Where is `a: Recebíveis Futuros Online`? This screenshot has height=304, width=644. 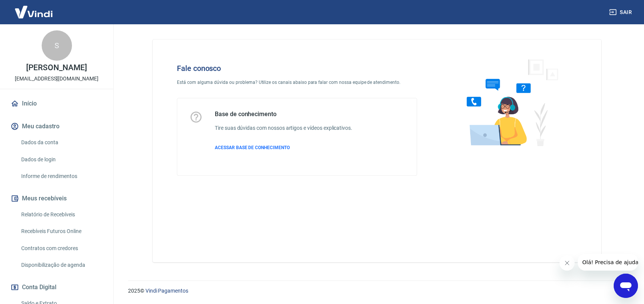
a: Recebíveis Futuros Online is located at coordinates (61, 231).